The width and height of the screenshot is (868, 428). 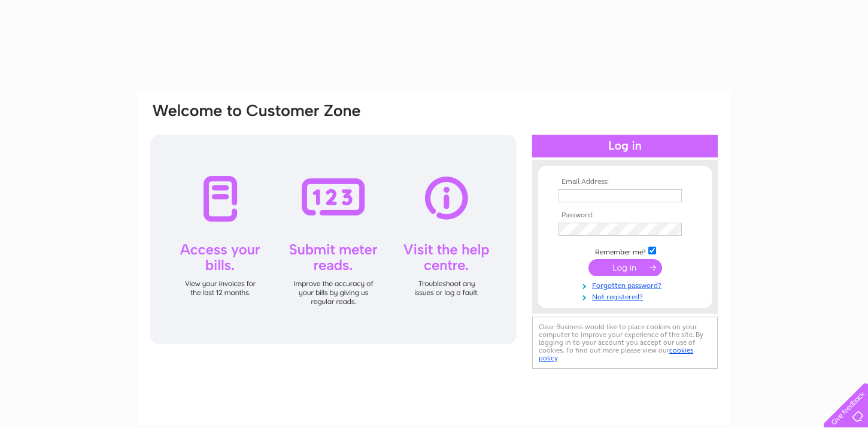 What do you see at coordinates (625, 268) in the screenshot?
I see `input: Submit` at bounding box center [625, 268].